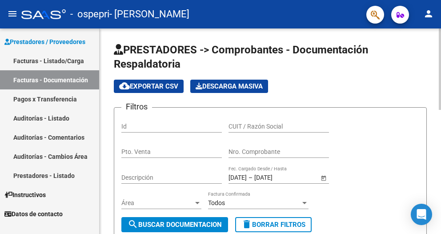 This screenshot has height=234, width=441. What do you see at coordinates (136, 107) in the screenshot?
I see `h3: Filtros` at bounding box center [136, 107].